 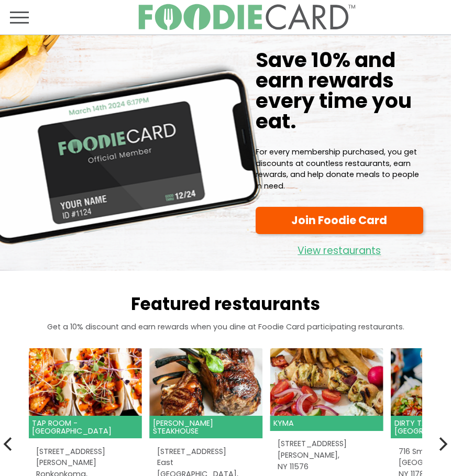 What do you see at coordinates (338, 91) in the screenshot?
I see `h1: Save 10% and earn rewards every time you eat.` at bounding box center [338, 91].